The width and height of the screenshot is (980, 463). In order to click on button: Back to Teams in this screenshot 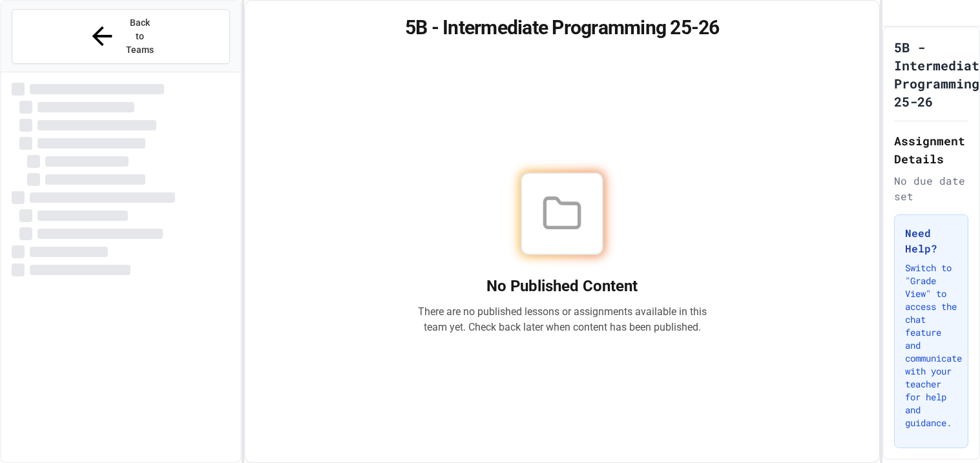, I will do `click(121, 36)`.